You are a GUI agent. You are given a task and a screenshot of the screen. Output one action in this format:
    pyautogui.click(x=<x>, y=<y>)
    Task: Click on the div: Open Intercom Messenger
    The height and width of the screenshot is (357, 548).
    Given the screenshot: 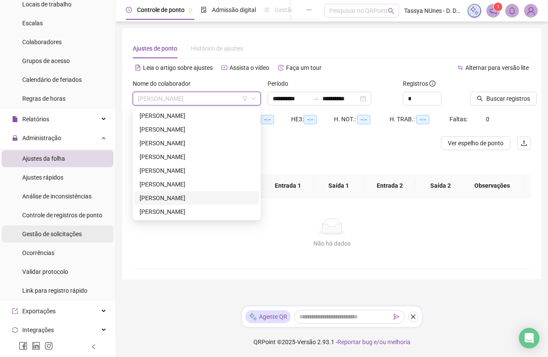 What is the action you would take?
    pyautogui.click(x=529, y=338)
    